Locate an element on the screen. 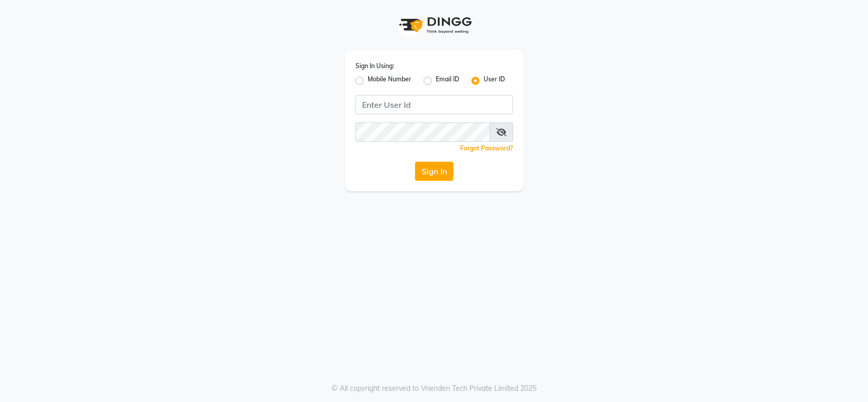 Image resolution: width=868 pixels, height=402 pixels. label: User ID is located at coordinates (494, 80).